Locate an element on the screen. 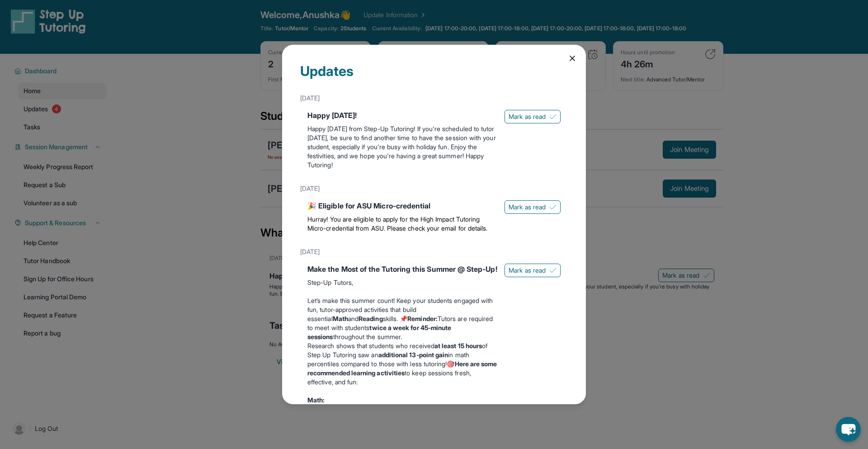 The height and width of the screenshot is (449, 868). strong: additional 13-point gain is located at coordinates (413, 355).